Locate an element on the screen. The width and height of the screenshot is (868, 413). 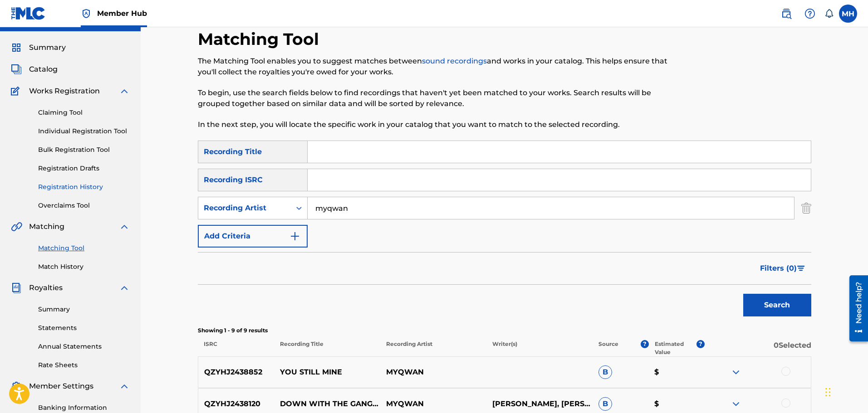
a: Individual Registration Tool is located at coordinates (84, 131).